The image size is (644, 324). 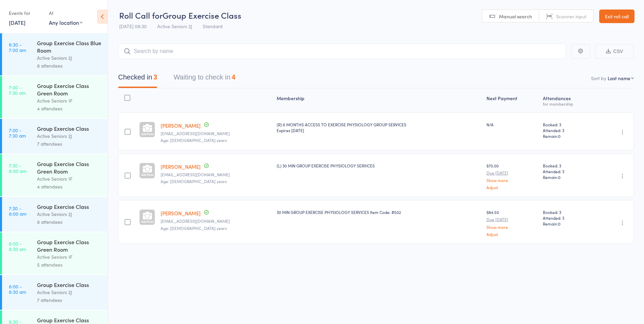 I want to click on div: At, so click(x=65, y=13).